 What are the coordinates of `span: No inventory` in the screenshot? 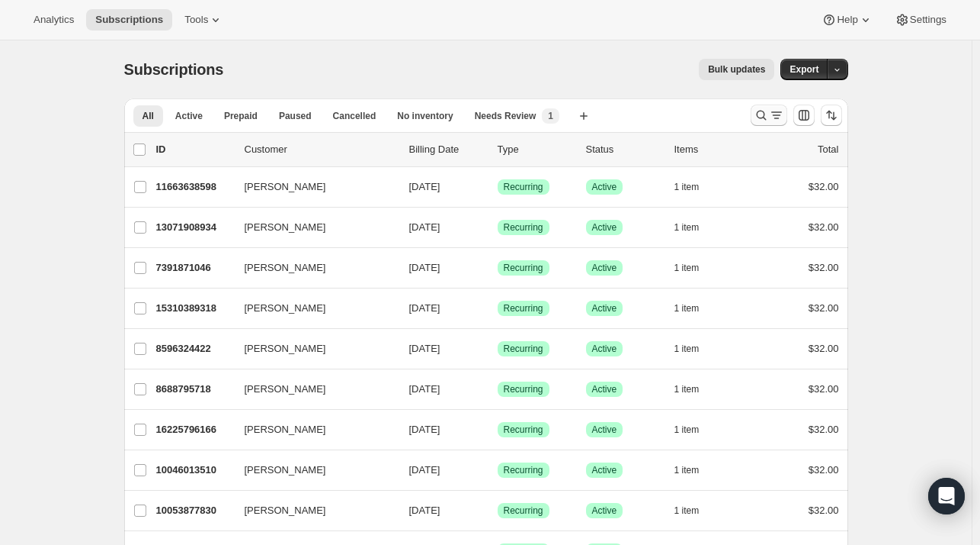 It's located at (424, 116).